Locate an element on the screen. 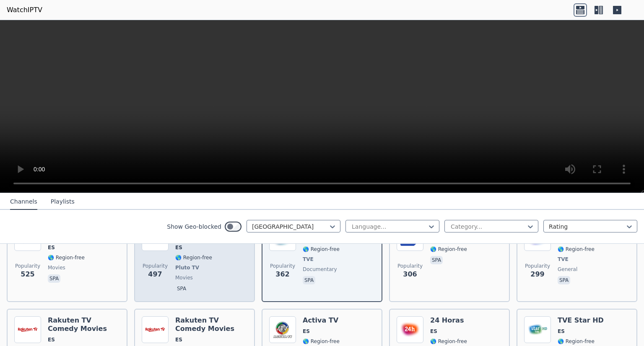  img: Activa TV is located at coordinates (283, 330).